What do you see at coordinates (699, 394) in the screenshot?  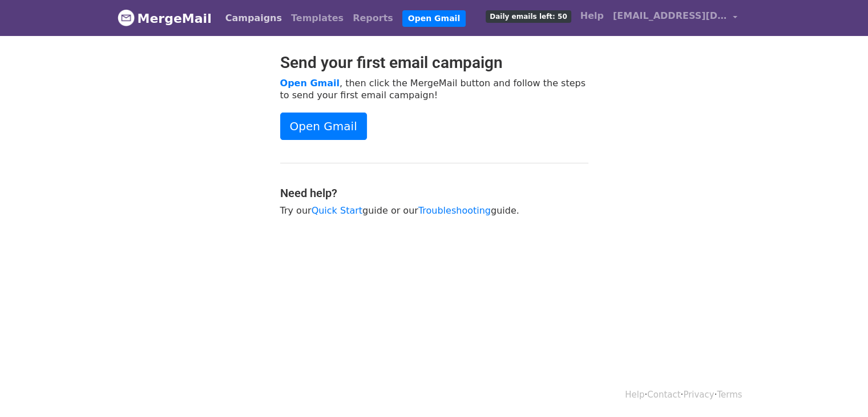 I see `a: Privacy` at bounding box center [699, 394].